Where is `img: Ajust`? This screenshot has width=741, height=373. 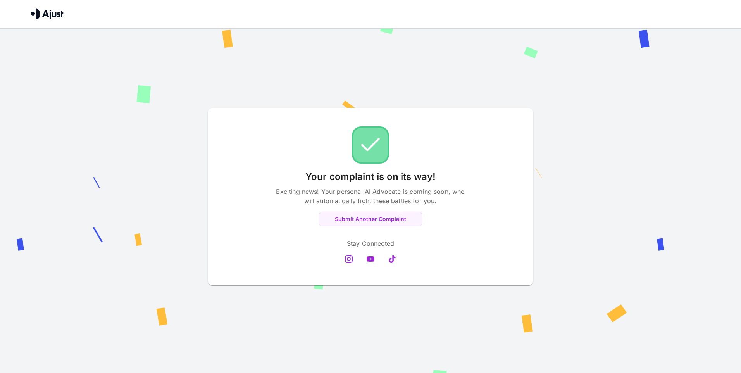
img: Ajust is located at coordinates (47, 14).